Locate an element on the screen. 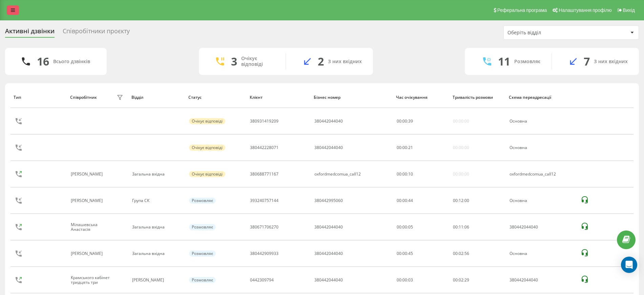 This screenshot has width=644, height=295. span: 06 is located at coordinates (467, 226).